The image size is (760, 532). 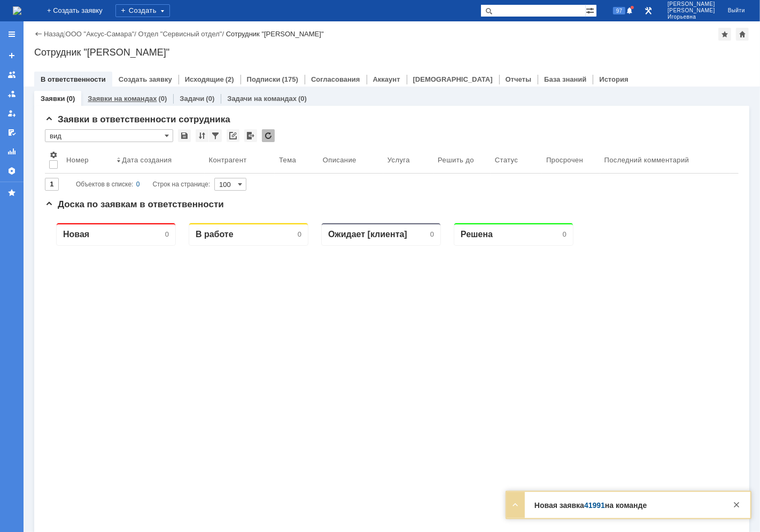 I want to click on a: База знаний, so click(x=565, y=79).